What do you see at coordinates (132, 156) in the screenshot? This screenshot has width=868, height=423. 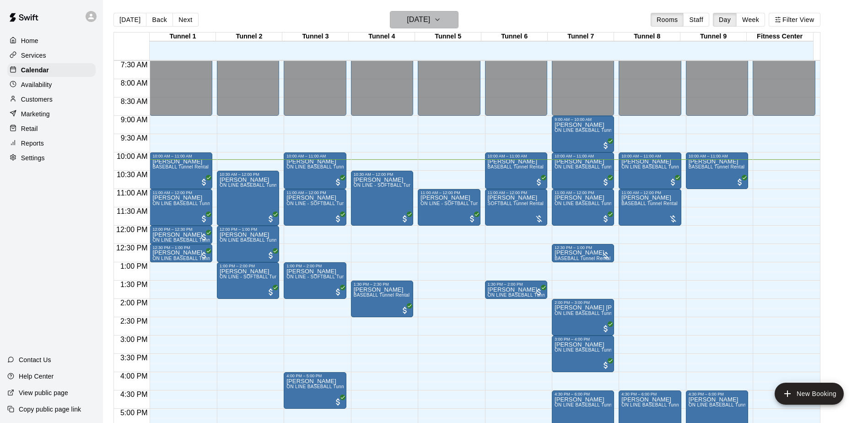 I see `span: 10:00 AM` at bounding box center [132, 156].